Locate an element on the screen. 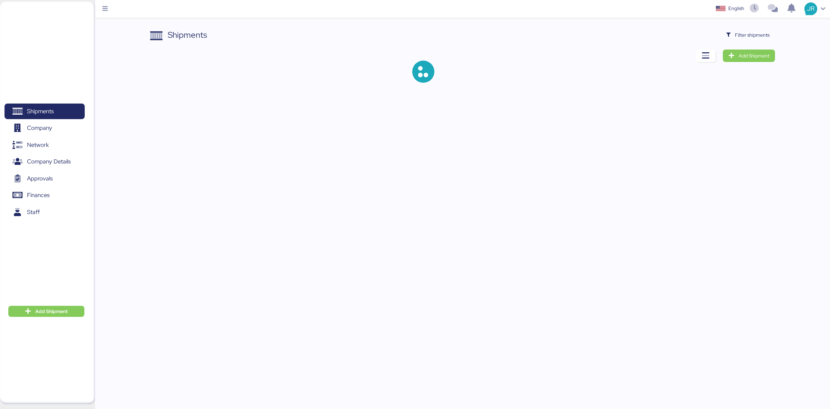 Image resolution: width=830 pixels, height=409 pixels. a: Network is located at coordinates (45, 145).